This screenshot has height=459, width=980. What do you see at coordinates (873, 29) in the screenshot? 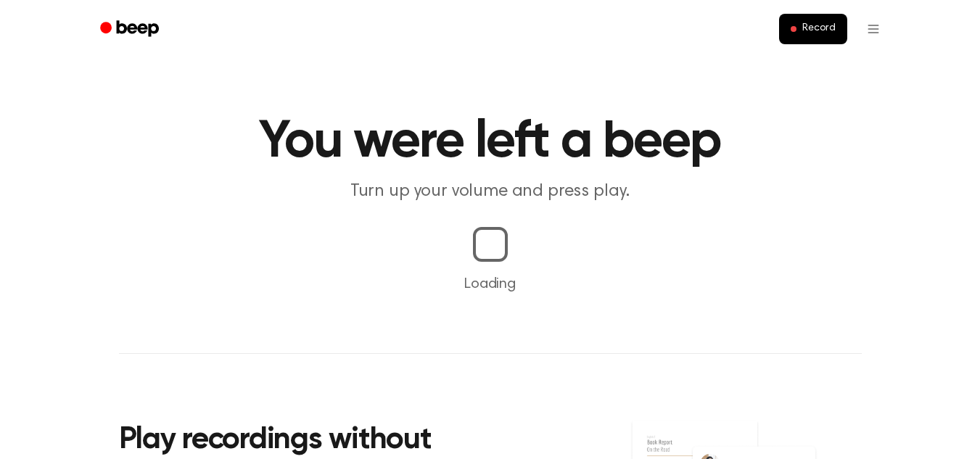
I see `button: Open menu` at bounding box center [873, 29].